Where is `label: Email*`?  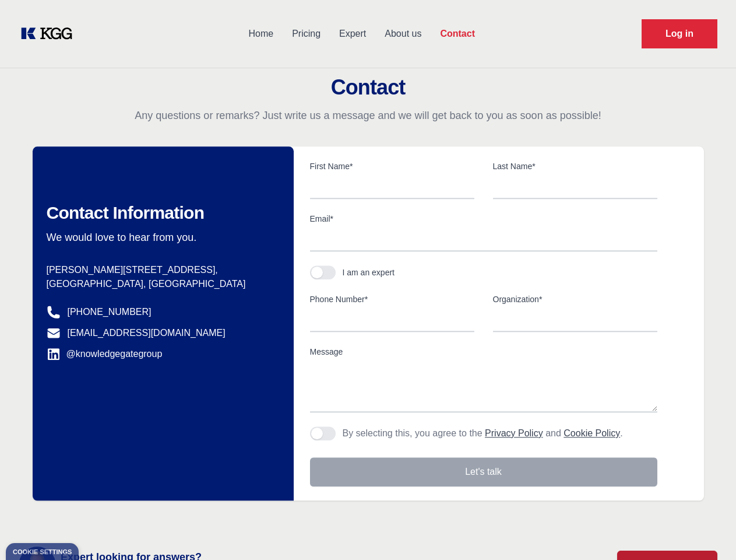 label: Email* is located at coordinates (483, 219).